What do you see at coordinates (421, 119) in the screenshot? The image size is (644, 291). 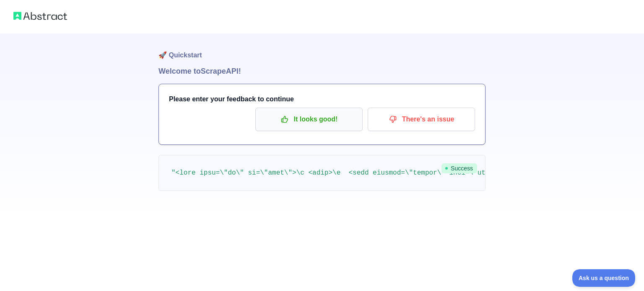 I see `button: There's an issue` at bounding box center [421, 119].